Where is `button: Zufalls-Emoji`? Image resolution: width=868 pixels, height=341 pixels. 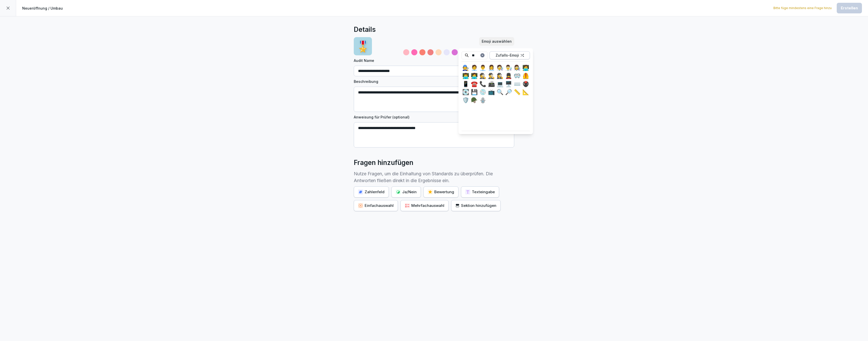
button: Zufalls-Emoji is located at coordinates (510, 55).